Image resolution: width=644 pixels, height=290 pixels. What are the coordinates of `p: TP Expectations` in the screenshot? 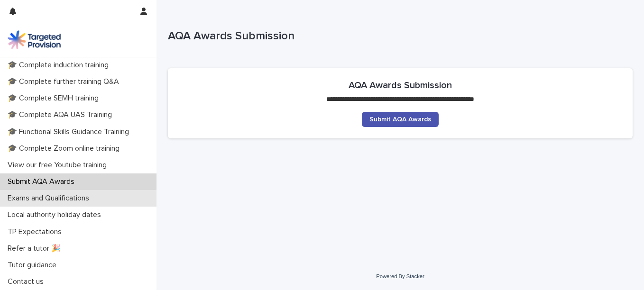 It's located at (36, 232).